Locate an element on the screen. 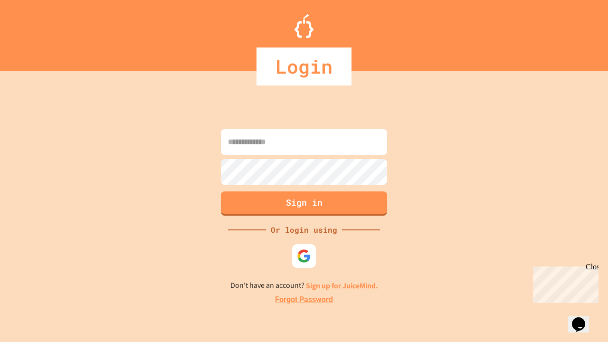 The width and height of the screenshot is (608, 342). p: Don't have an account? is located at coordinates (304, 285).